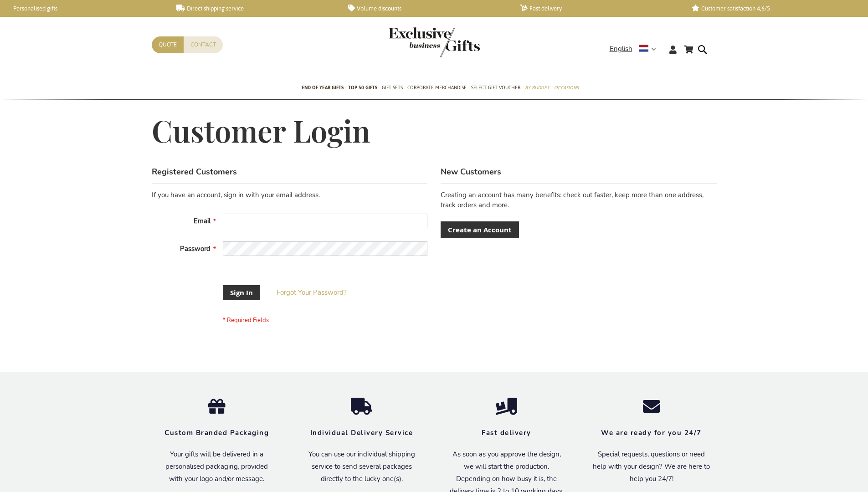 The height and width of the screenshot is (492, 868). Describe the element at coordinates (83, 9) in the screenshot. I see `a: Personalised gifts` at that location.